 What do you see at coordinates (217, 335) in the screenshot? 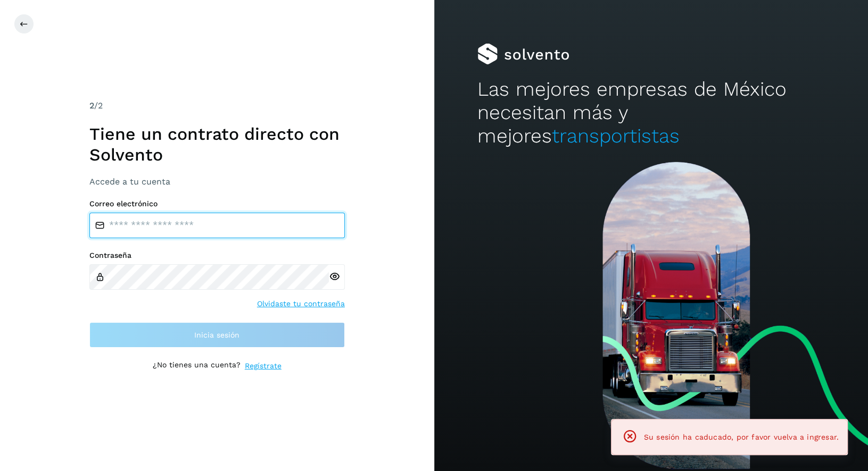
I see `span: Inicia sesión` at bounding box center [217, 335].